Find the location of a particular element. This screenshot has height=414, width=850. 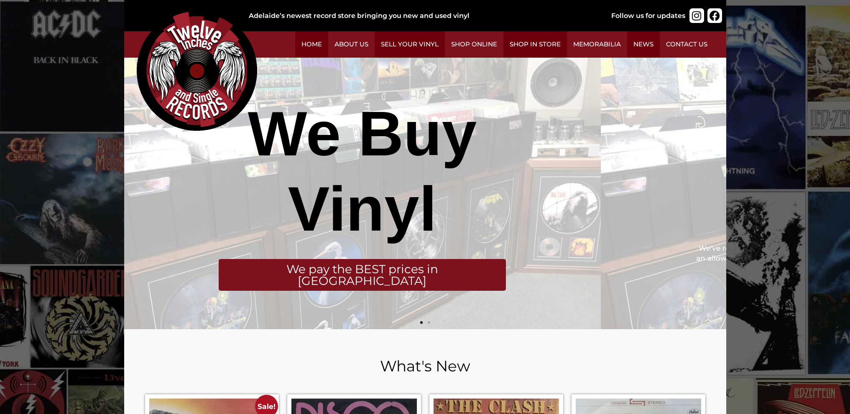

div: Slides is located at coordinates (425, 194).